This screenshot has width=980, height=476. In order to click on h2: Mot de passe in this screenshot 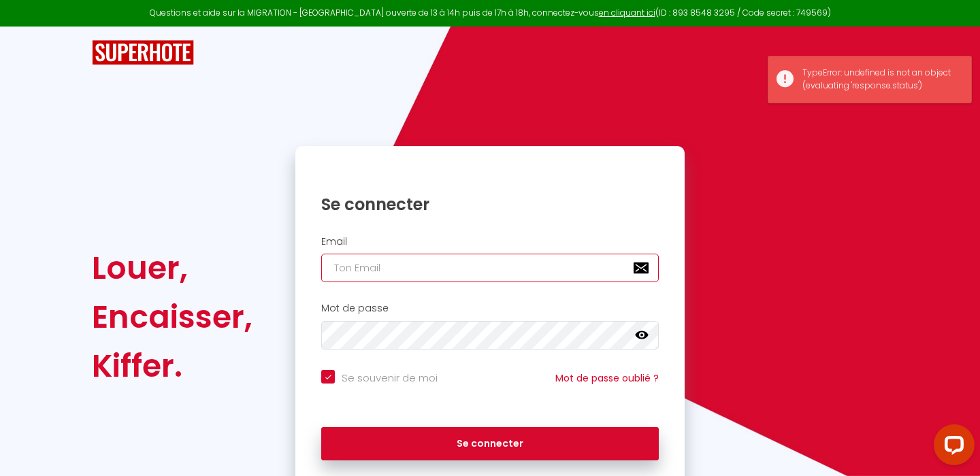, I will do `click(490, 308)`.